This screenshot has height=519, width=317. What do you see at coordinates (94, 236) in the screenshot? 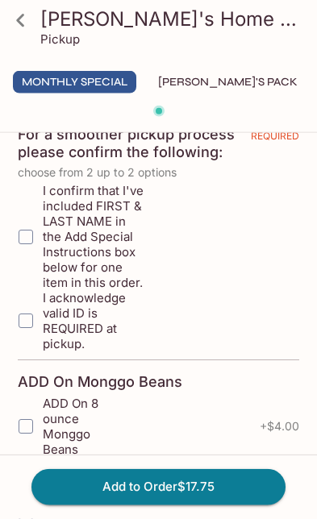
I see `span: I confirm that I've included FIRST & LAST NAME in the Add Special Instructions box below for one ...` at bounding box center [94, 236].